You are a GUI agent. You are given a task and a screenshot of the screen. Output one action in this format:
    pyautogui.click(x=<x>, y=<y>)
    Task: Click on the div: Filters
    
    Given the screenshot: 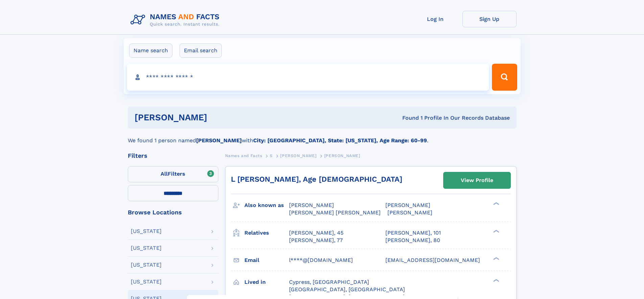 What is the action you would take?
    pyautogui.click(x=173, y=156)
    